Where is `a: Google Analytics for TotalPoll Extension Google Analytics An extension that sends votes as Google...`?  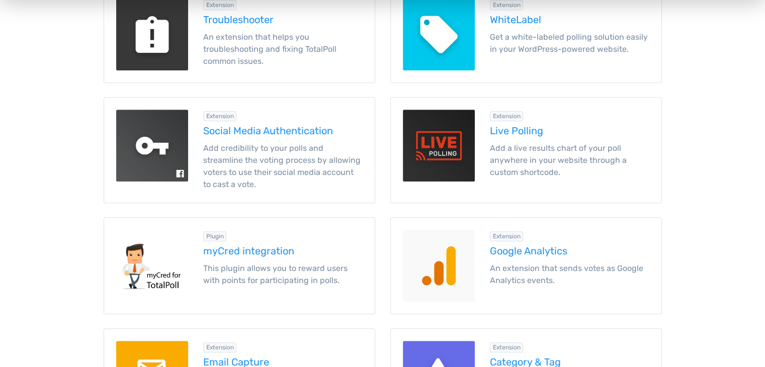
a: Google Analytics for TotalPoll Extension Google Analytics An extension that sends votes as Google... is located at coordinates (526, 266).